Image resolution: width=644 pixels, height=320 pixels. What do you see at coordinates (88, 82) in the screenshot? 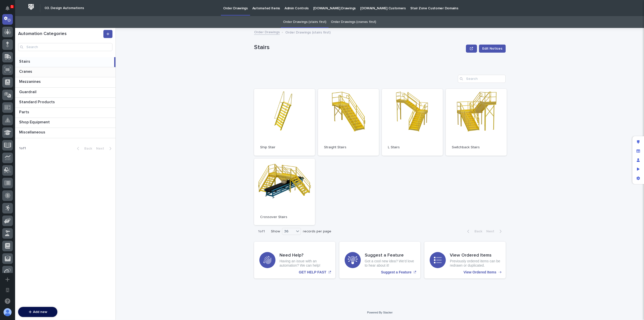
I see `button: Start new chat` at bounding box center [88, 82].